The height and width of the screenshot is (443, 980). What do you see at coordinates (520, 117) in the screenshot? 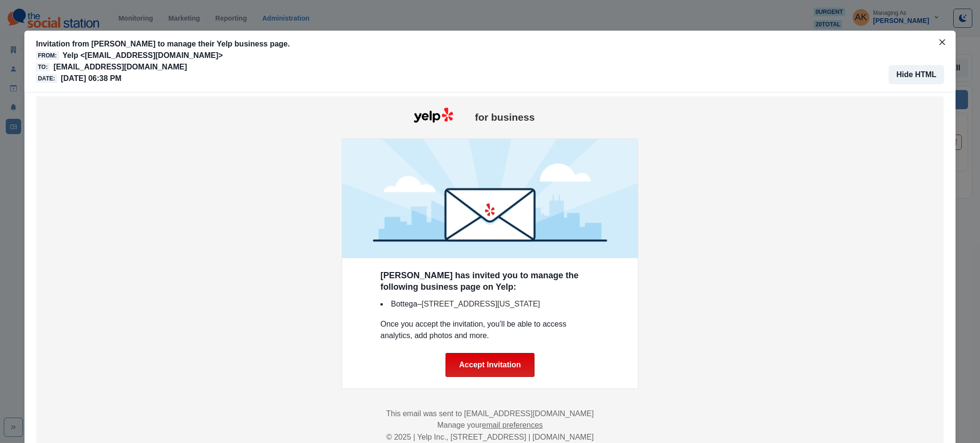
I see `td: for business` at bounding box center [520, 117].